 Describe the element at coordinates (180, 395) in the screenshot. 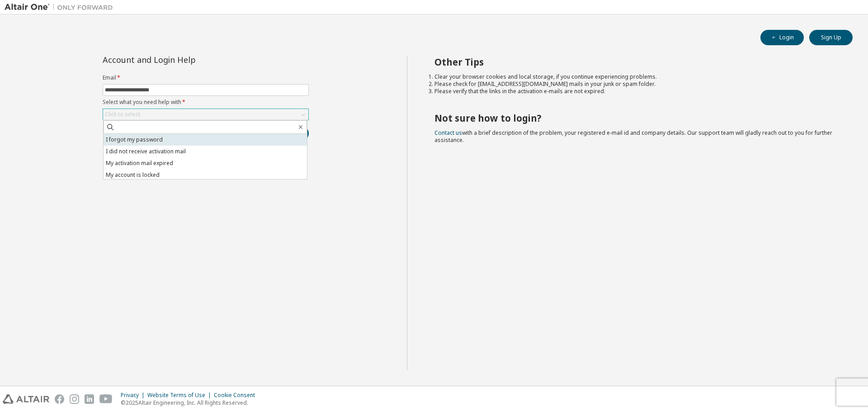

I see `div: Website Terms of Use` at that location.